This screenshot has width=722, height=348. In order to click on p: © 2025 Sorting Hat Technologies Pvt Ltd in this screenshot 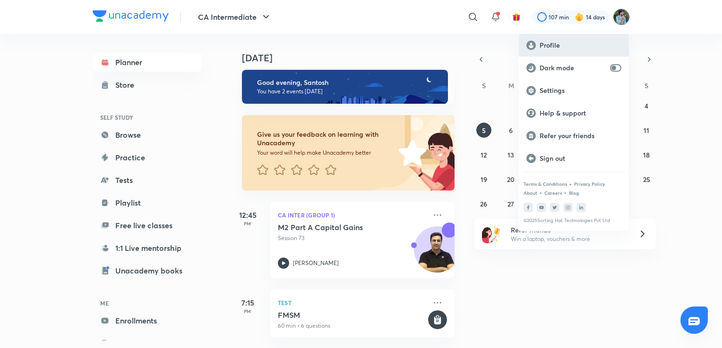, I will do `click(573, 221)`.